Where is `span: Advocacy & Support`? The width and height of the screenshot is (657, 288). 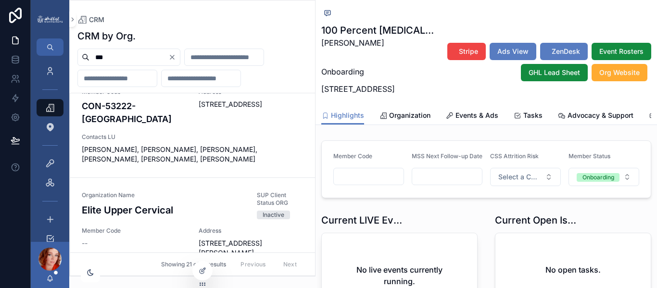 span: Advocacy & Support is located at coordinates (601, 116).